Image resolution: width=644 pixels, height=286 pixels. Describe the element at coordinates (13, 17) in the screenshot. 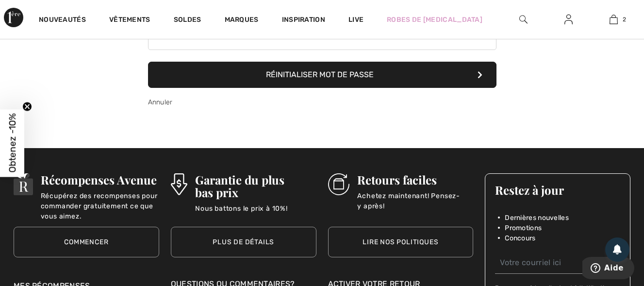

I see `img: 1ère Avenue` at that location.